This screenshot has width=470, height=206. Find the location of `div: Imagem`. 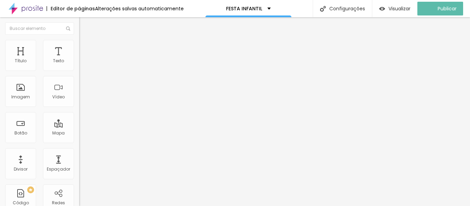

div: Imagem is located at coordinates (21, 97).